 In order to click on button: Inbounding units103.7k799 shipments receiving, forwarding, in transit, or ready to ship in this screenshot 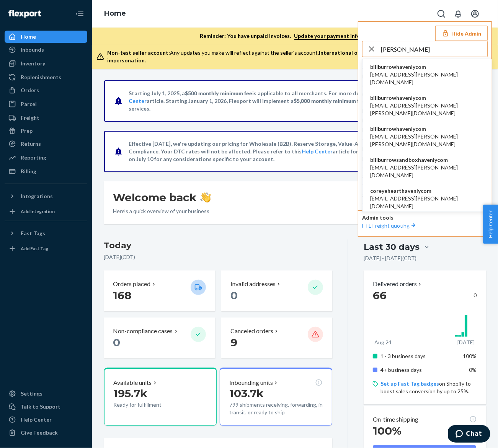, I will do `click(276, 397)`.